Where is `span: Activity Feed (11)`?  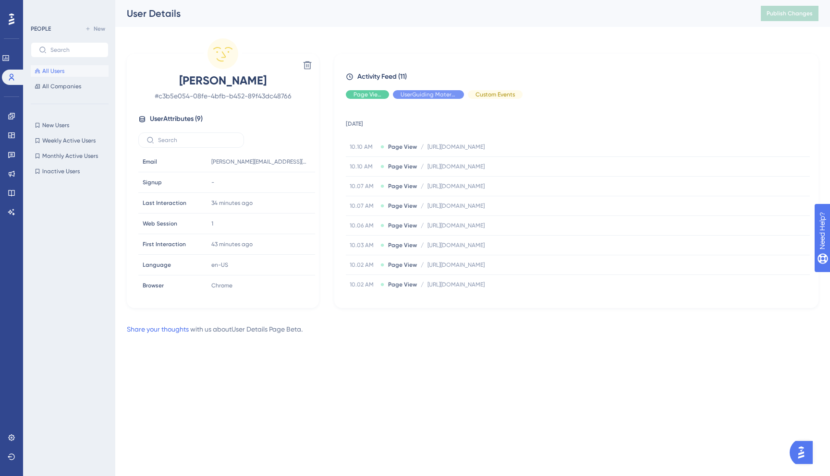
span: Activity Feed (11) is located at coordinates (382, 77).